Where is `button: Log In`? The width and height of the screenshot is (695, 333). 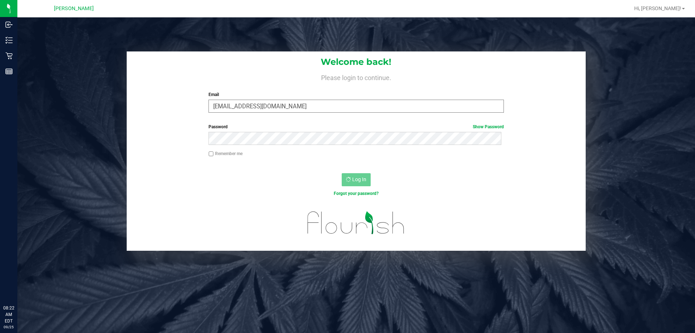 button: Log In is located at coordinates (356, 180).